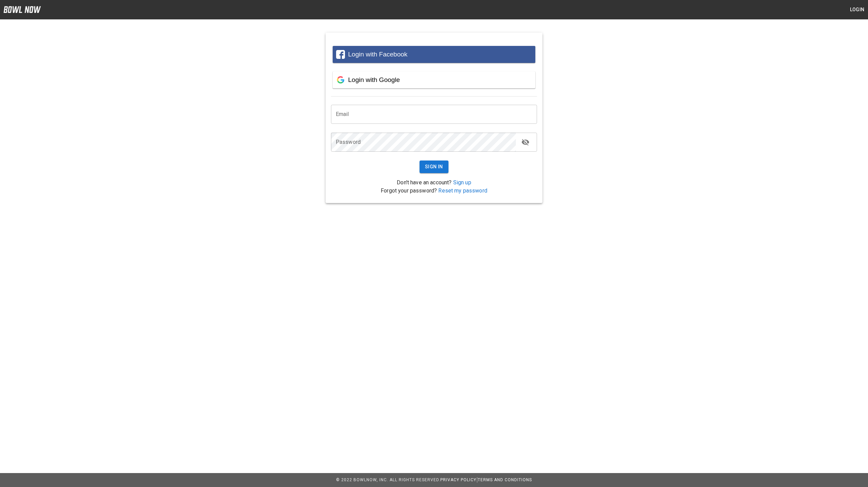 The width and height of the screenshot is (868, 487). I want to click on img: logo, so click(23, 10).